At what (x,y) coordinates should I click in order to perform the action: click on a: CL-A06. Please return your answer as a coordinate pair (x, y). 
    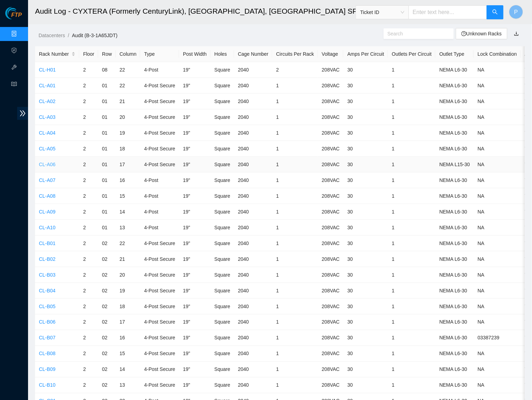
    Looking at the image, I should click on (47, 164).